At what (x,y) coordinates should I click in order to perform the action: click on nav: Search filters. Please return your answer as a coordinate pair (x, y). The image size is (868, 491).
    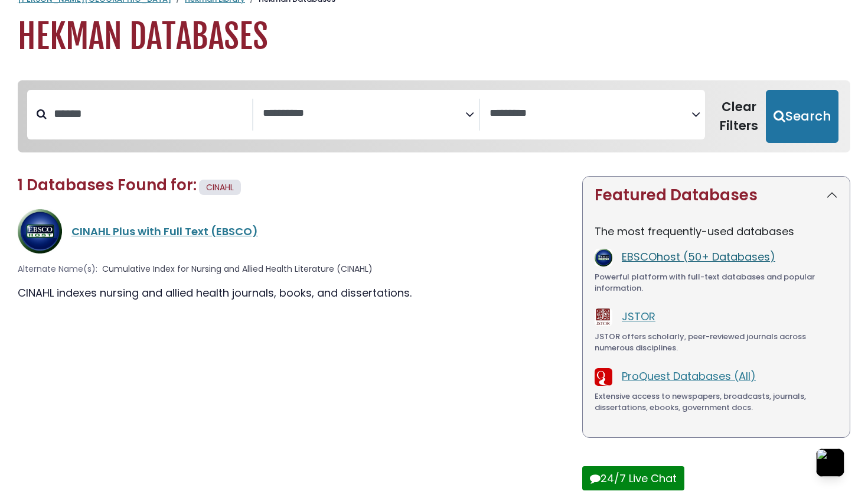
    Looking at the image, I should click on (434, 116).